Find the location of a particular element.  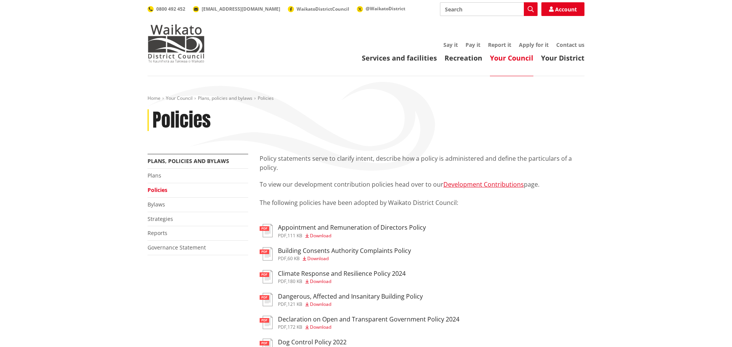

span: 60 KB is located at coordinates (294, 259).